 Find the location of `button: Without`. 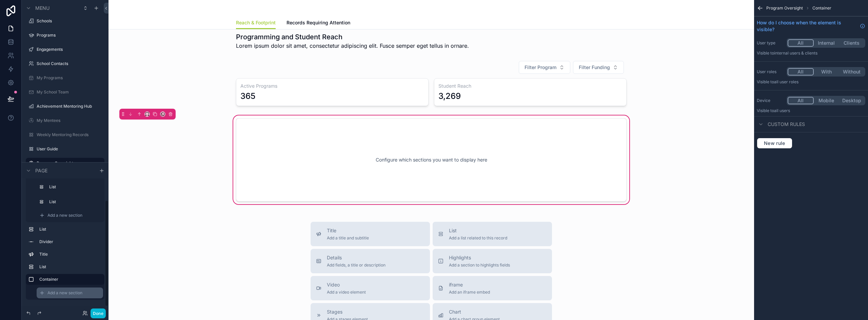

button: Without is located at coordinates (851, 72).